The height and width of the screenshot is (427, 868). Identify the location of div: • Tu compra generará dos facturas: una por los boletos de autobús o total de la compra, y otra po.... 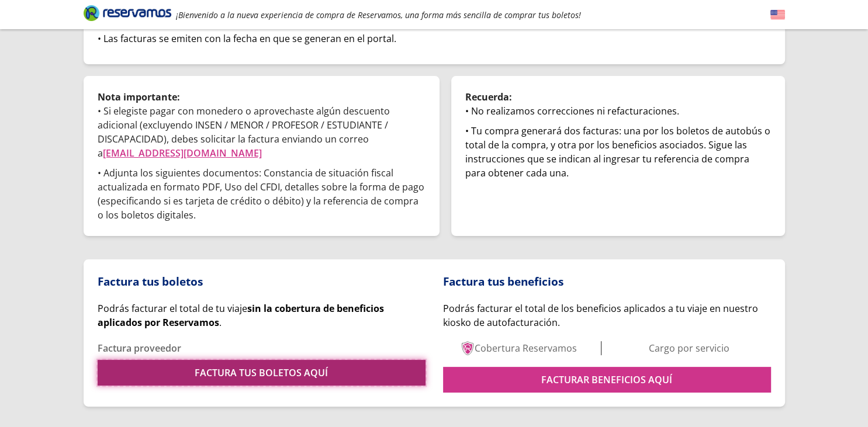
(618, 152).